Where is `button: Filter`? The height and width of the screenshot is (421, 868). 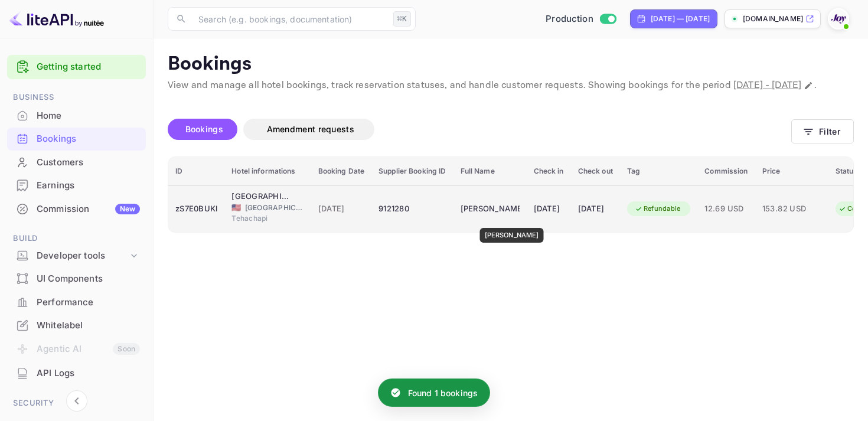 button: Filter is located at coordinates (822, 131).